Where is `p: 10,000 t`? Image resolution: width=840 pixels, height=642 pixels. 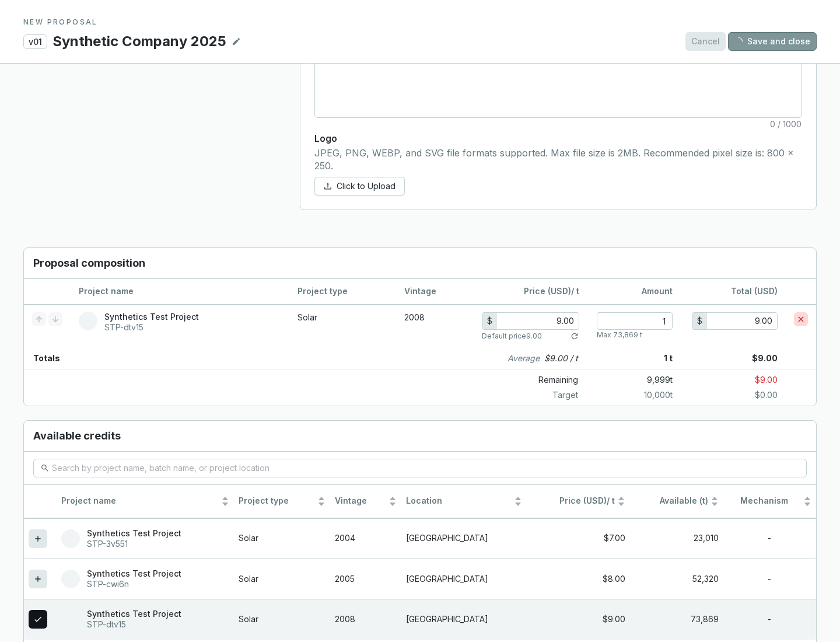
p: 10,000 t is located at coordinates (631, 395).